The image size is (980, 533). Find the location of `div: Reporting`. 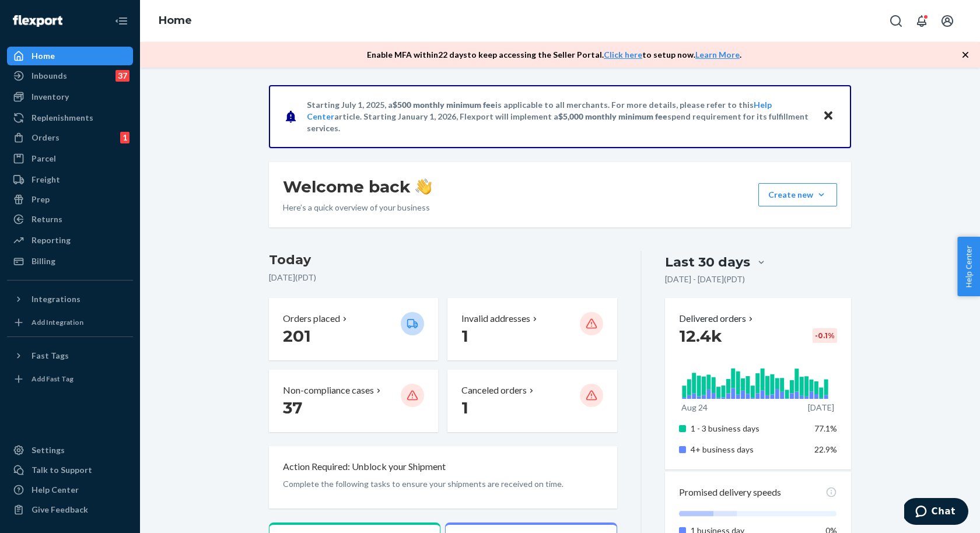

div: Reporting is located at coordinates (51, 240).